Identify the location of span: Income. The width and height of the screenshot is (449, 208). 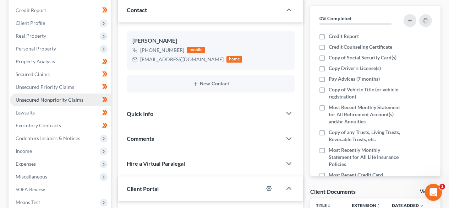
(24, 150).